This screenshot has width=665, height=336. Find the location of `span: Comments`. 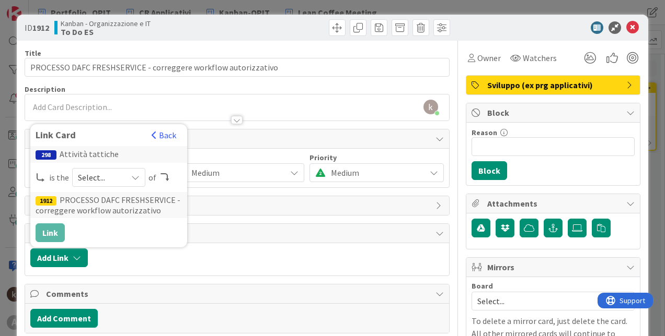

span: Comments is located at coordinates (238, 294).